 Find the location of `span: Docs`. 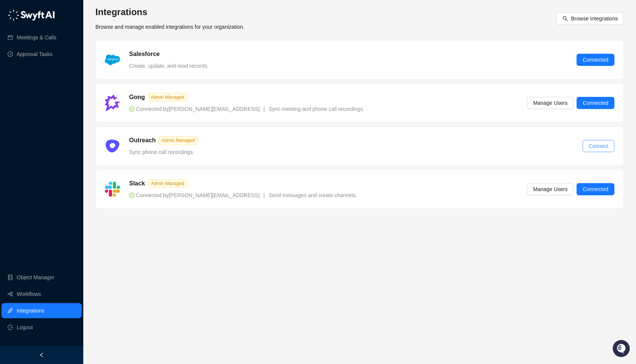

span: Docs is located at coordinates (21, 110).